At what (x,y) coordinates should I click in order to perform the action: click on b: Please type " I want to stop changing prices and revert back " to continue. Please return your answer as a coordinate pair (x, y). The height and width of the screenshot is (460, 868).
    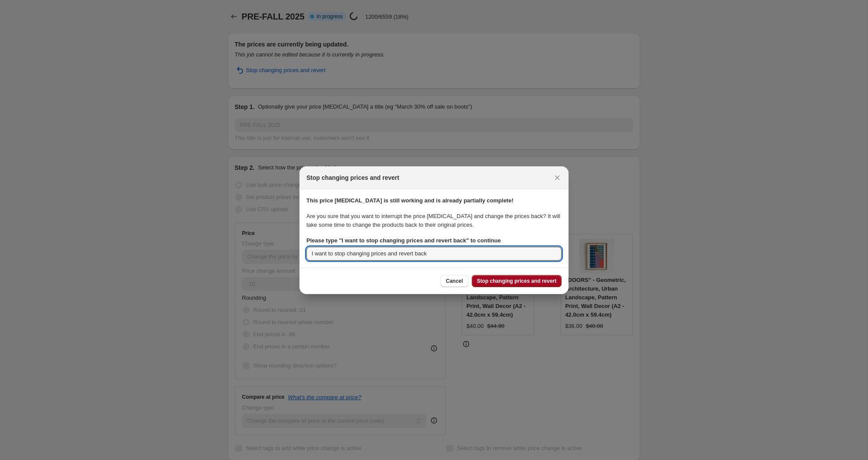
    Looking at the image, I should click on (404, 240).